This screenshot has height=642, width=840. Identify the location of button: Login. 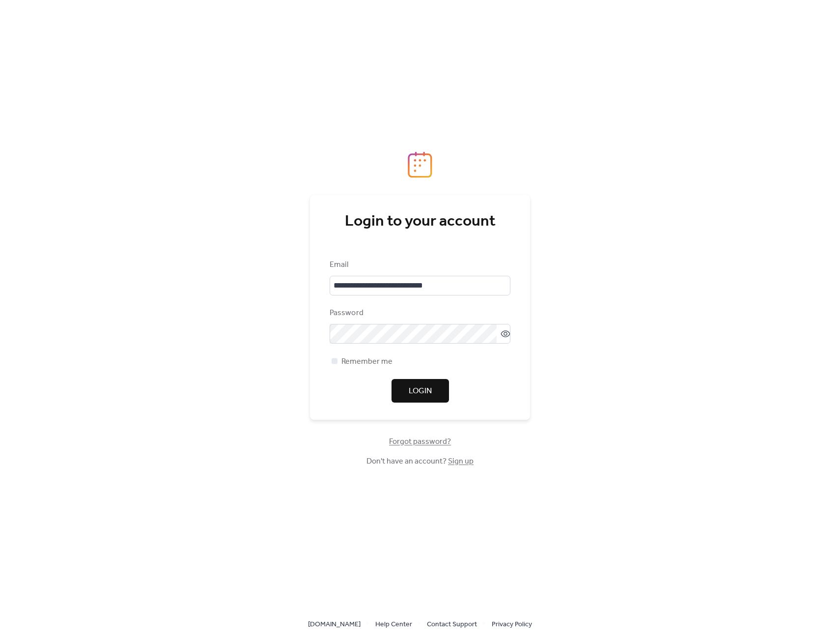
(420, 391).